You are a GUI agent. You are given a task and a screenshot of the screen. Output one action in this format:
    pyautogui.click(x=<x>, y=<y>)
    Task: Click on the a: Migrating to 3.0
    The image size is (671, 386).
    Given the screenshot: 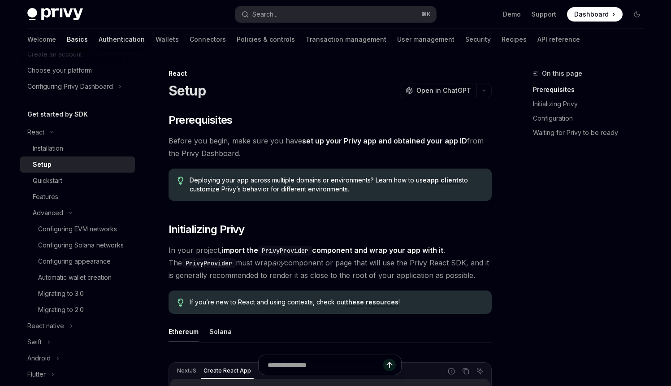 What is the action you would take?
    pyautogui.click(x=78, y=294)
    